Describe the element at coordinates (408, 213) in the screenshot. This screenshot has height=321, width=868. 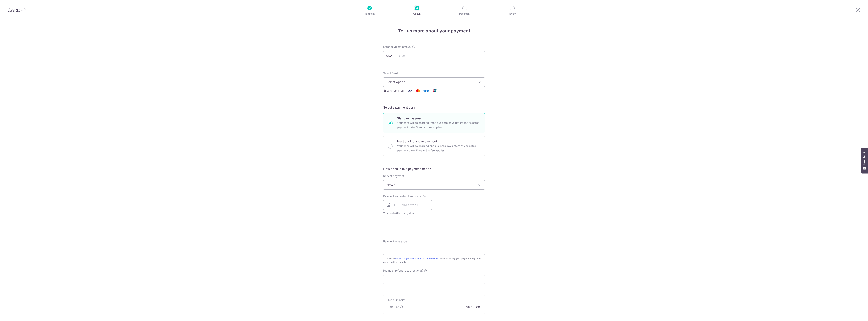
I see `span: Your card will be charged on` at that location.